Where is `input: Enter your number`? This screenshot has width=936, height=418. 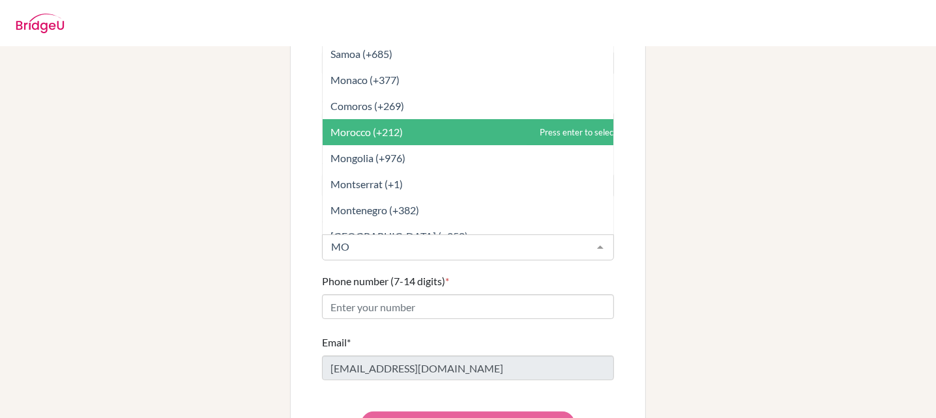
input: Enter your number is located at coordinates (468, 307).